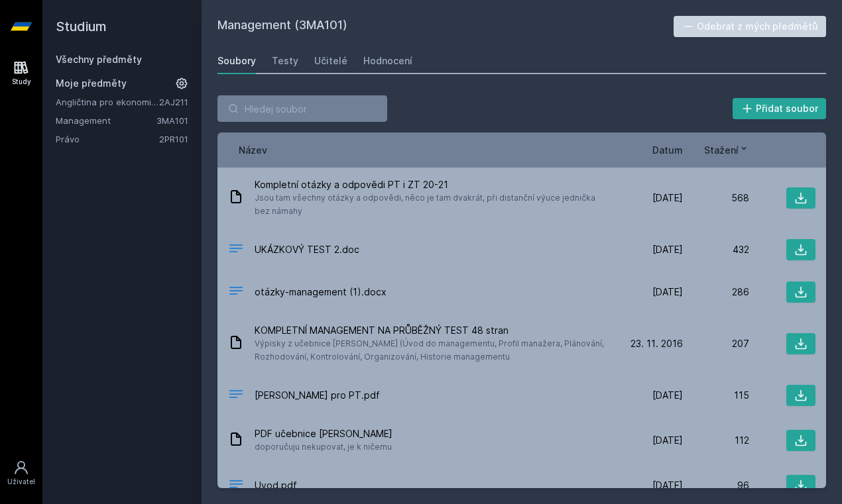 The image size is (842, 504). Describe the element at coordinates (108, 139) in the screenshot. I see `a: Právo` at that location.